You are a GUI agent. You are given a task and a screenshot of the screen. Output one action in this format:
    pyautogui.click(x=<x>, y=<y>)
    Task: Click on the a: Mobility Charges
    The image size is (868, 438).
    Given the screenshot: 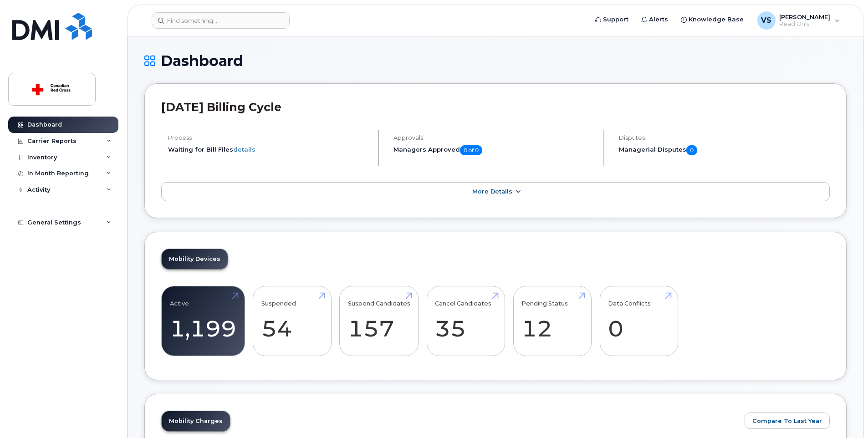 What is the action you would take?
    pyautogui.click(x=196, y=421)
    